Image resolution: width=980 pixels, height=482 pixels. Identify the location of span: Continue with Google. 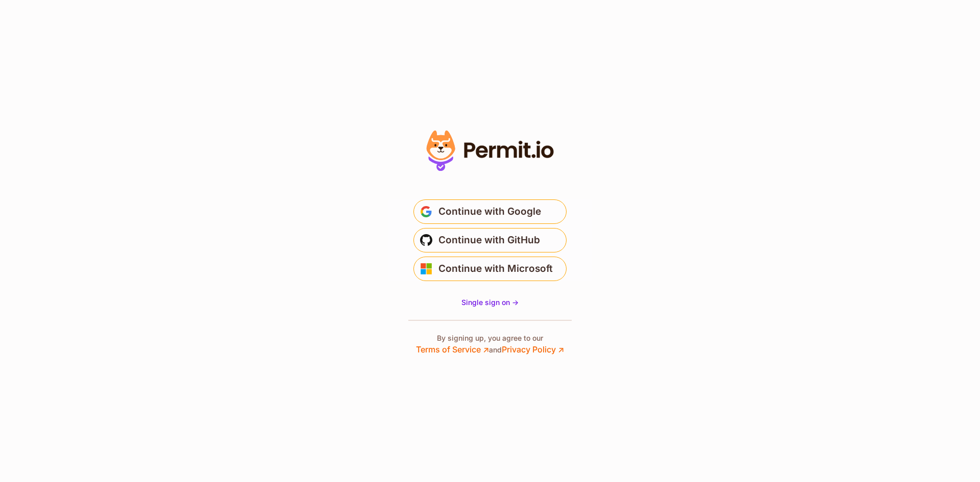
(489, 212).